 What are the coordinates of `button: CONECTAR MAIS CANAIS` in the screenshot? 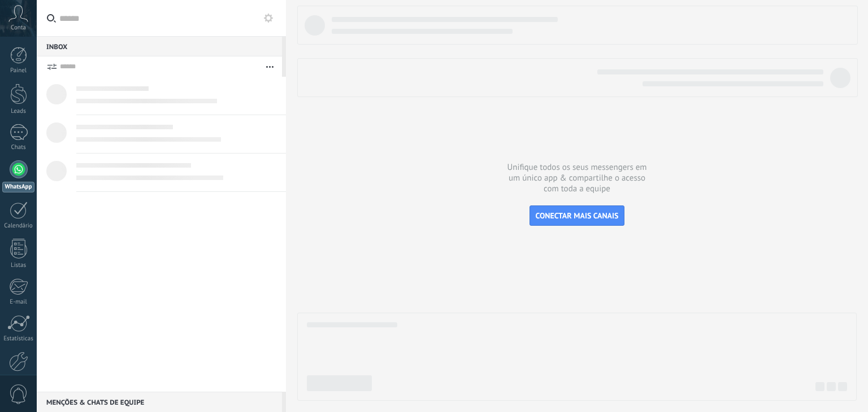 It's located at (577, 215).